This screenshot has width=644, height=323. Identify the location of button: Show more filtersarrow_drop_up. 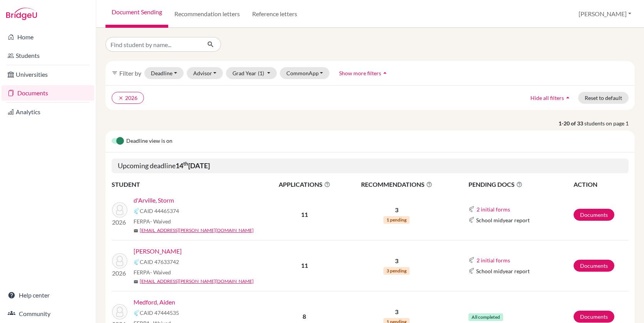
(364, 73).